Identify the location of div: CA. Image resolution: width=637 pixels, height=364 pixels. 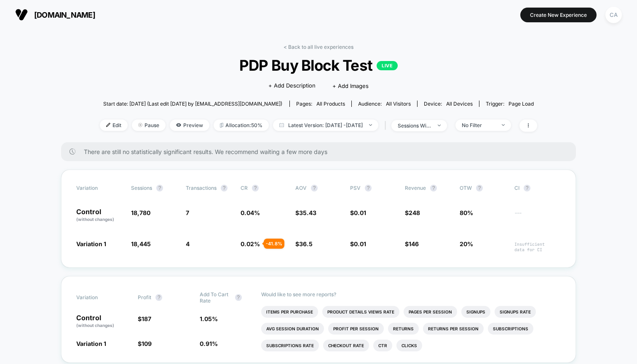
(614, 15).